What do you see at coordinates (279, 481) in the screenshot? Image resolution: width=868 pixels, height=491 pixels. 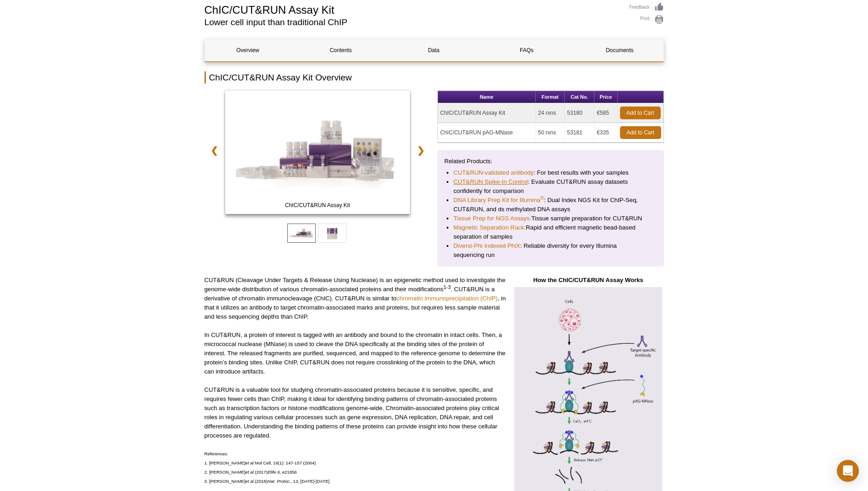 I see `em: Nat. Protoc.` at bounding box center [279, 481].